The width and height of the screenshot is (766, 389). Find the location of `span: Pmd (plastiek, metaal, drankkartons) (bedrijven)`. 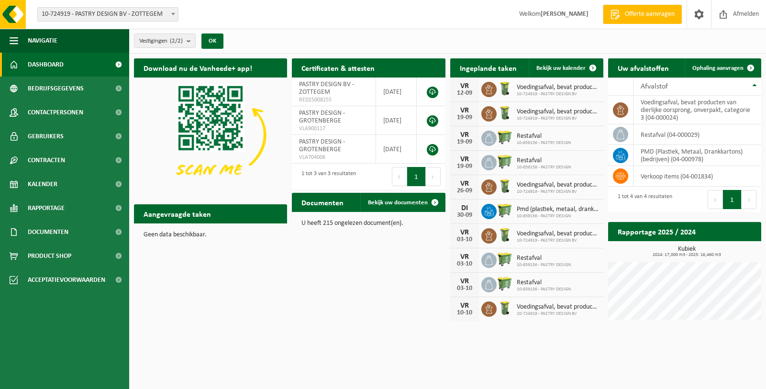

span: Pmd (plastiek, metaal, drankkartons) (bedrijven) is located at coordinates (557, 210).